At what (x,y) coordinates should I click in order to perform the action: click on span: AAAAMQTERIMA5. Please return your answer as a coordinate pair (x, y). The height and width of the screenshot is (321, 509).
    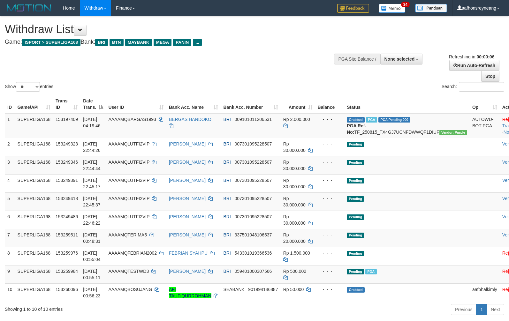
    Looking at the image, I should click on (127, 235).